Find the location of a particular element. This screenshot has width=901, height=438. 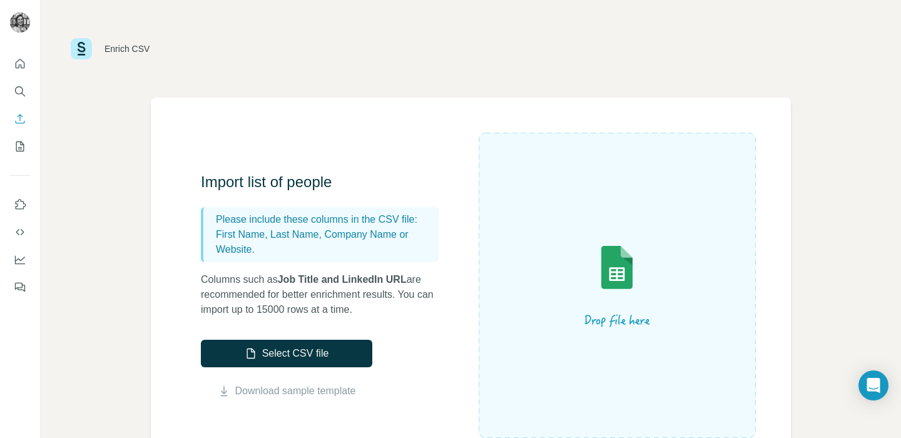

button: My lists is located at coordinates (20, 146).